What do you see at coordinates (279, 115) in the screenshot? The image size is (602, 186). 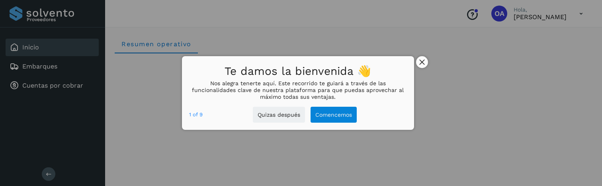 I see `button: Quizas después` at bounding box center [279, 115].